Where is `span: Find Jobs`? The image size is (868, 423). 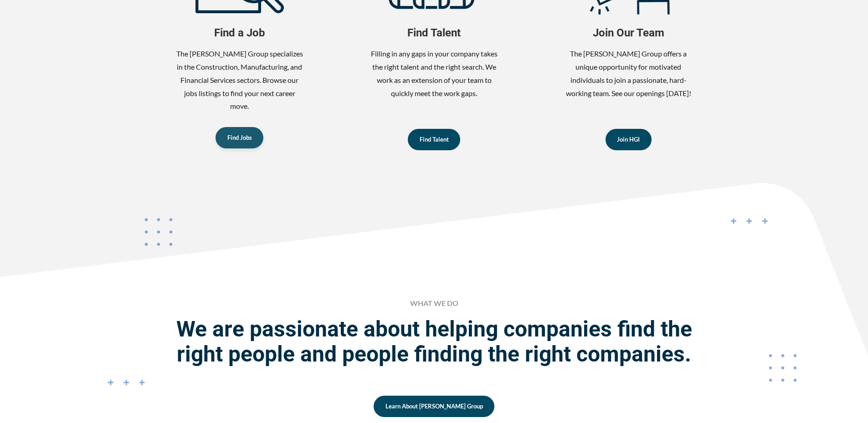
span: Find Jobs is located at coordinates (239, 138).